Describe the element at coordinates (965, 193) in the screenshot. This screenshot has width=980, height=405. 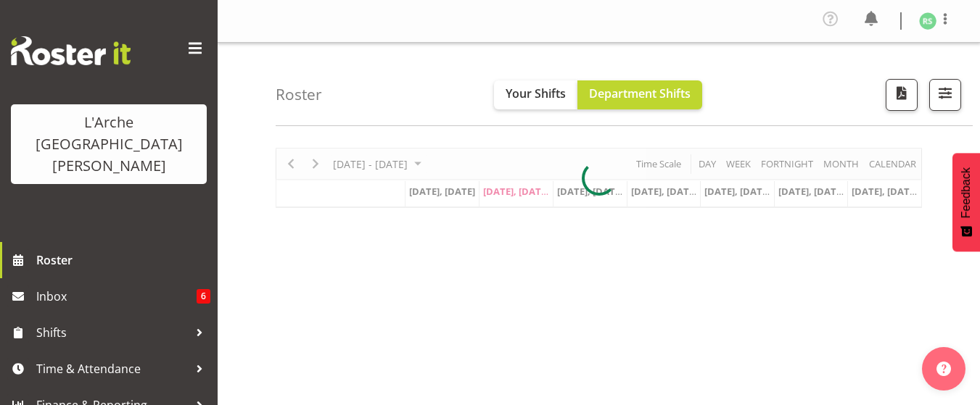
I see `span: Feedback` at that location.